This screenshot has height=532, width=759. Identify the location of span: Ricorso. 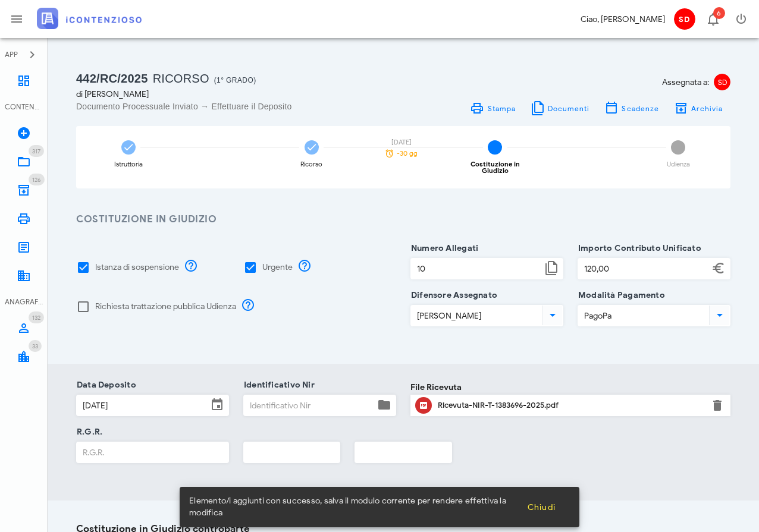
(181, 78).